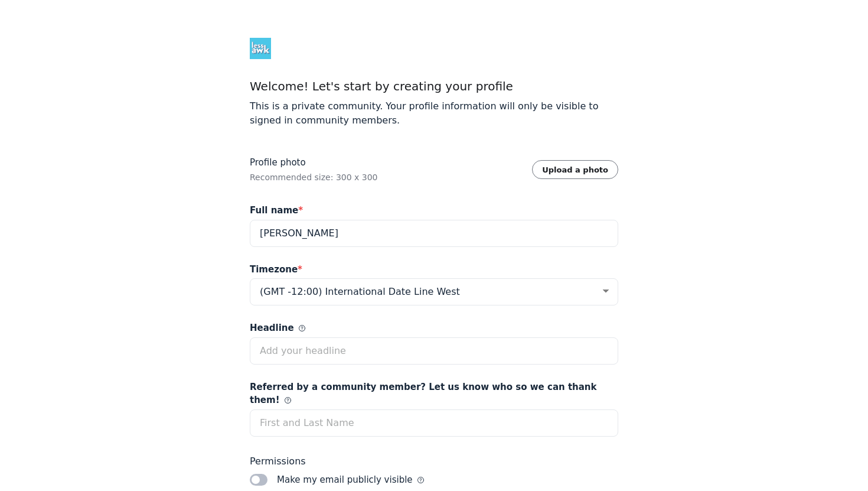 This screenshot has height=491, width=868. Describe the element at coordinates (350, 480) in the screenshot. I see `span: Make my email publicly visible` at that location.